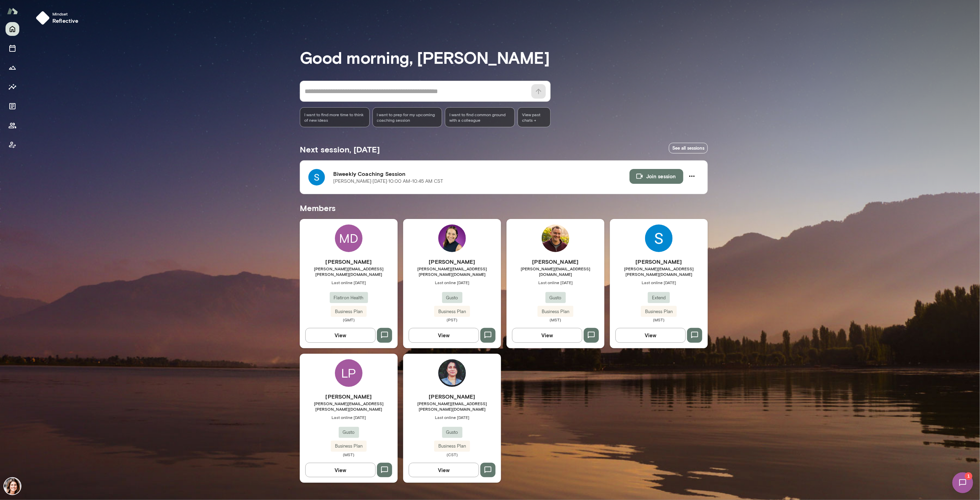 Image resolution: width=980 pixels, height=500 pixels. What do you see at coordinates (65, 14) in the screenshot?
I see `span: Mindset` at bounding box center [65, 14].